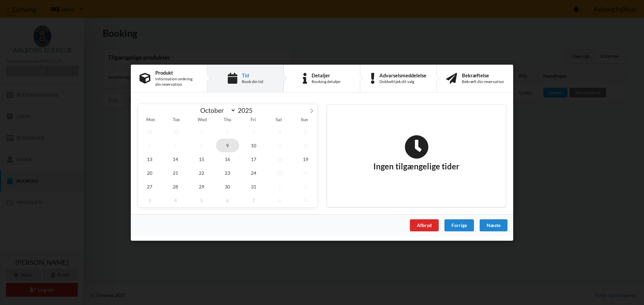 The image size is (644, 305). I want to click on span: October 4, 2025, so click(279, 131).